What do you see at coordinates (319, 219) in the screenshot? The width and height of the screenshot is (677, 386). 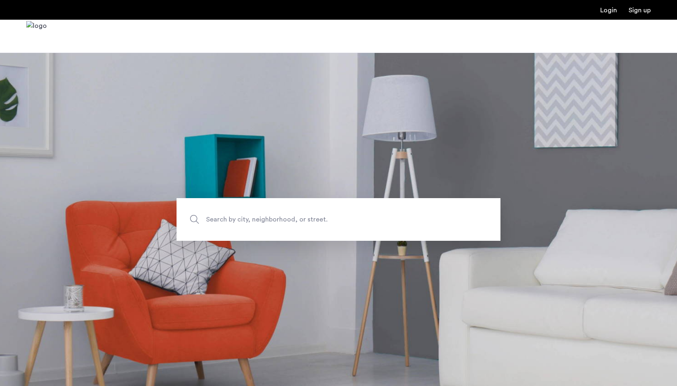 I see `span: Search by city, neighborhood, or street.` at bounding box center [319, 219].